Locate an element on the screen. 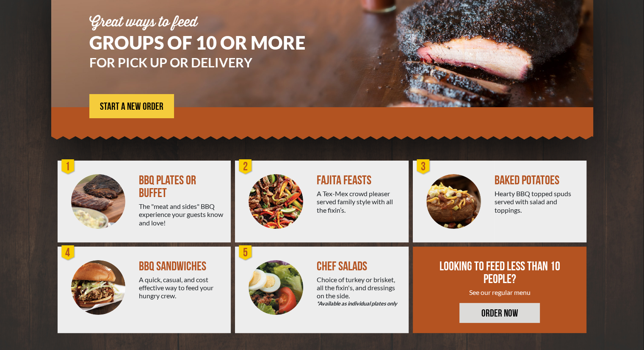 This screenshot has width=644, height=350. div: A quick, casual, and cost effective way to feed your hungry crew. is located at coordinates (181, 288).